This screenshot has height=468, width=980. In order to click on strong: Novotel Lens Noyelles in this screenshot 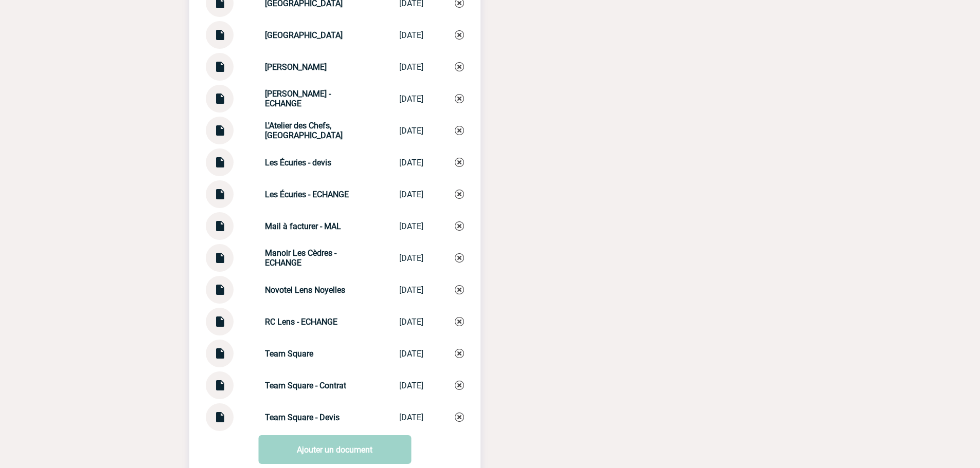, I will do `click(305, 290)`.